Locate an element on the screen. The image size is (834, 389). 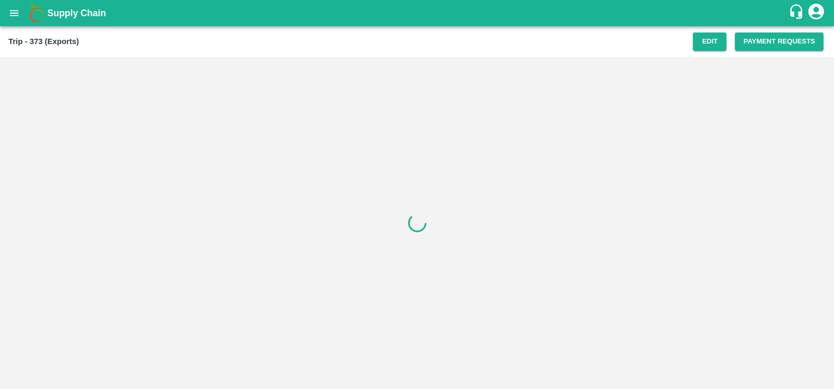
img: logo is located at coordinates (37, 13).